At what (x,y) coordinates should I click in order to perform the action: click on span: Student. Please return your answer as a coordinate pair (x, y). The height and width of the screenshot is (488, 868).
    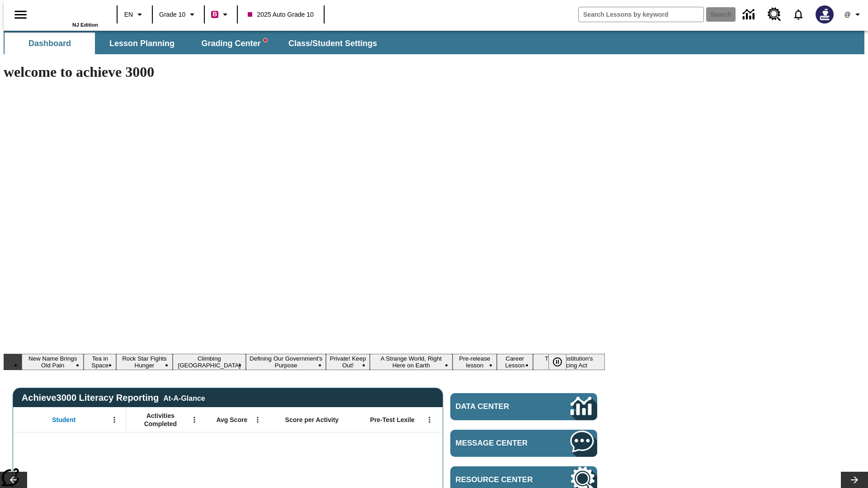
    Looking at the image, I should click on (64, 420).